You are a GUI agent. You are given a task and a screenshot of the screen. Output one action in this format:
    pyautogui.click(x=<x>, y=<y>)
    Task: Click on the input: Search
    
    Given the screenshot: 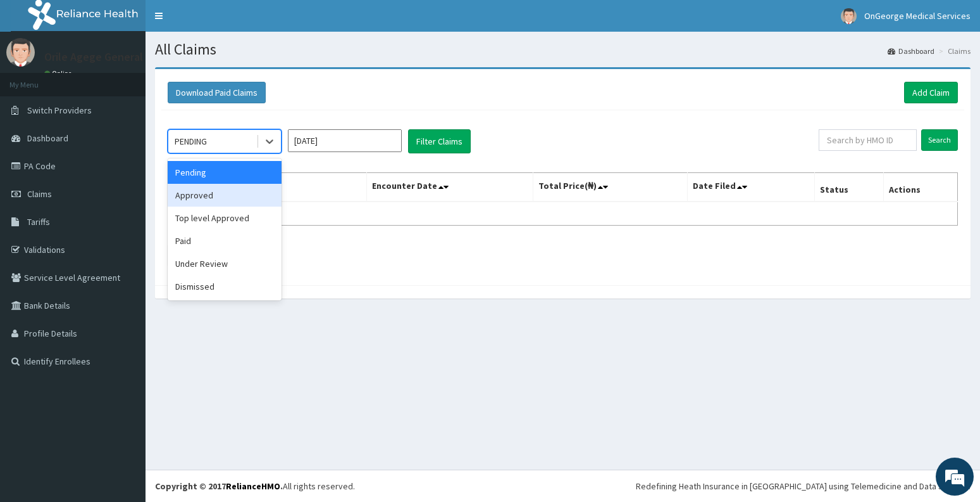 What is the action you would take?
    pyautogui.click(x=939, y=140)
    